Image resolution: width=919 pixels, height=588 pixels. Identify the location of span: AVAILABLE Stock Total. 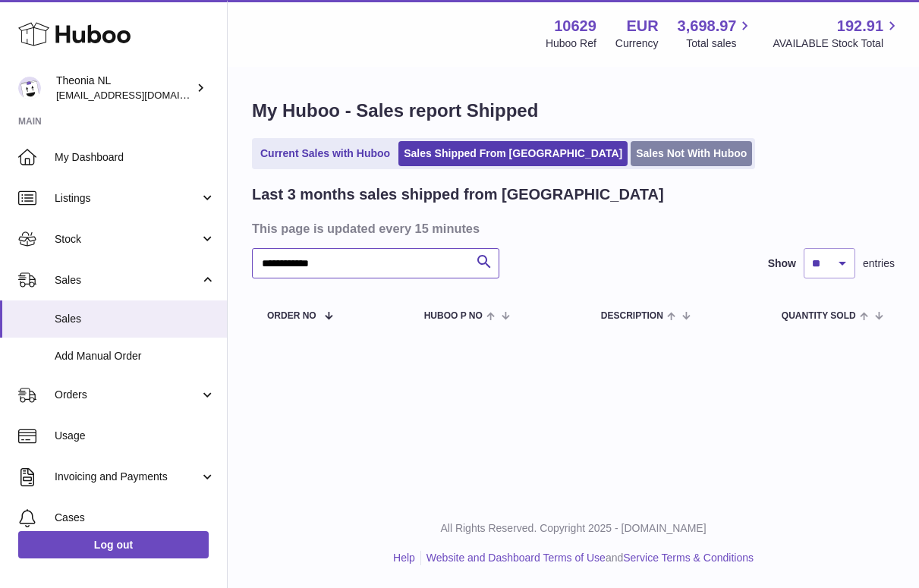
(836, 43).